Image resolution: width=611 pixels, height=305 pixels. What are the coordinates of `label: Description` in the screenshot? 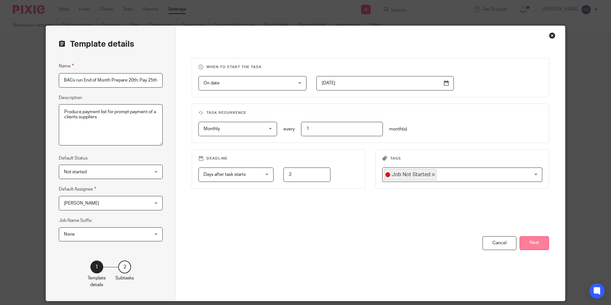 It's located at (70, 98).